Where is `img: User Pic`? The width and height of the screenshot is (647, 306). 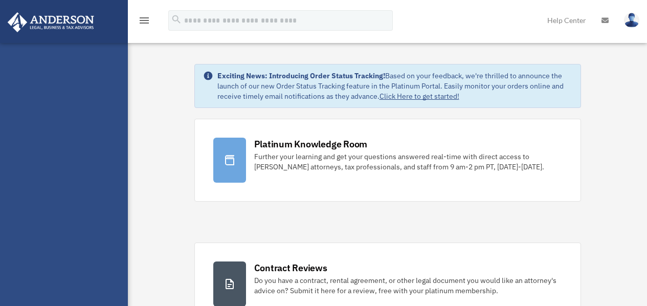 img: User Pic is located at coordinates (632, 20).